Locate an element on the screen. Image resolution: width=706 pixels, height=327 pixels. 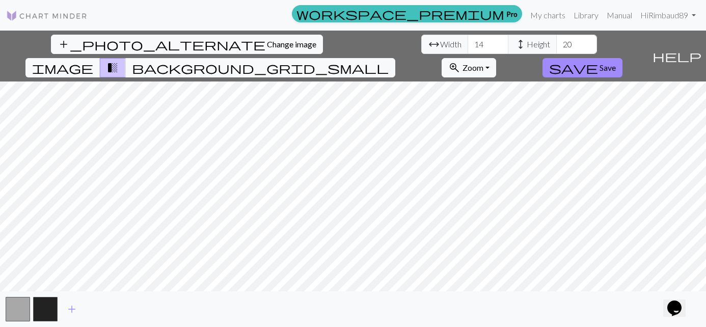
button: Change image is located at coordinates (187, 44).